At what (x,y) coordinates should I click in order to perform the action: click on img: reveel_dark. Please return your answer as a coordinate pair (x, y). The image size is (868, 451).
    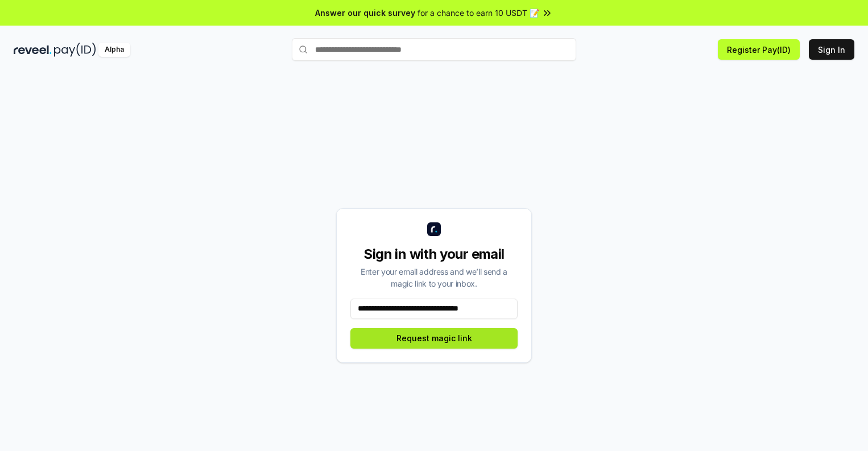
    Looking at the image, I should click on (32, 49).